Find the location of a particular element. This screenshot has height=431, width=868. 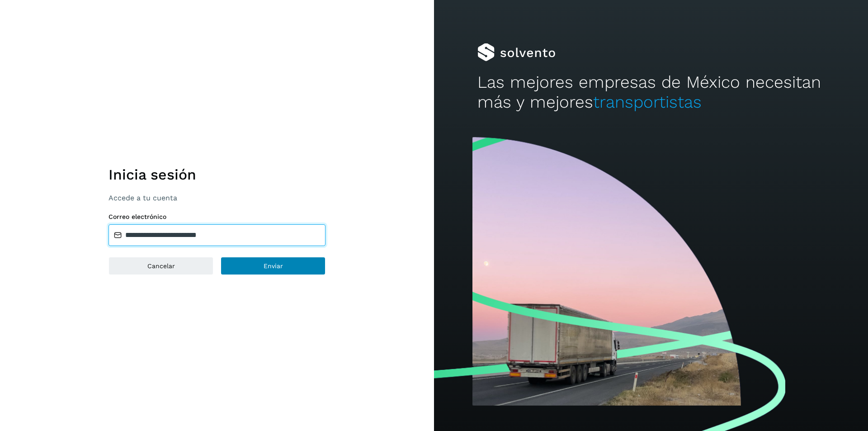

span: transportistas is located at coordinates (647, 102).